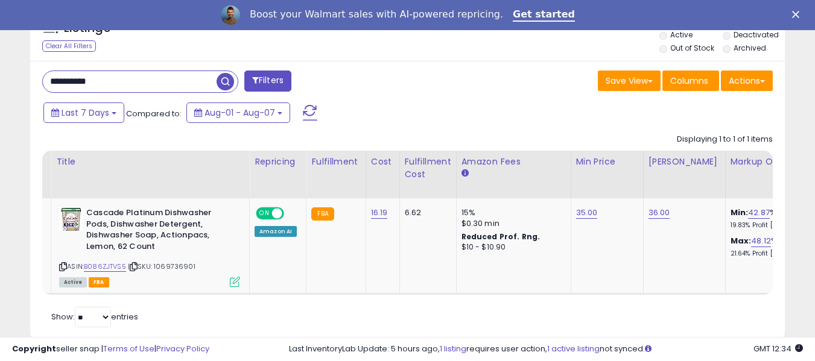  Describe the element at coordinates (724, 139) in the screenshot. I see `div: Displaying 1 to 1 of 1 items` at that location.